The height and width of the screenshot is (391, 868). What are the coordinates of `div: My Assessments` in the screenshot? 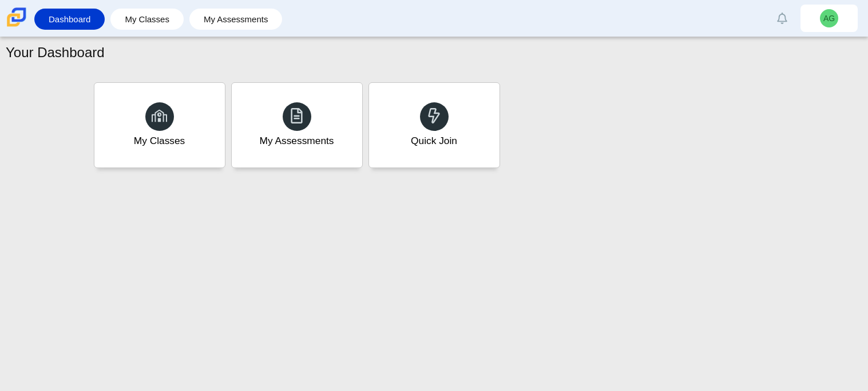 It's located at (296, 141).